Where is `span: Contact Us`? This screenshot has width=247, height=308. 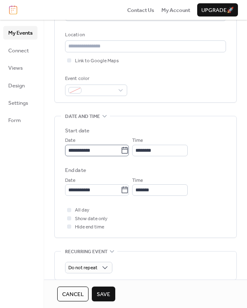
span: Contact Us is located at coordinates (141, 10).